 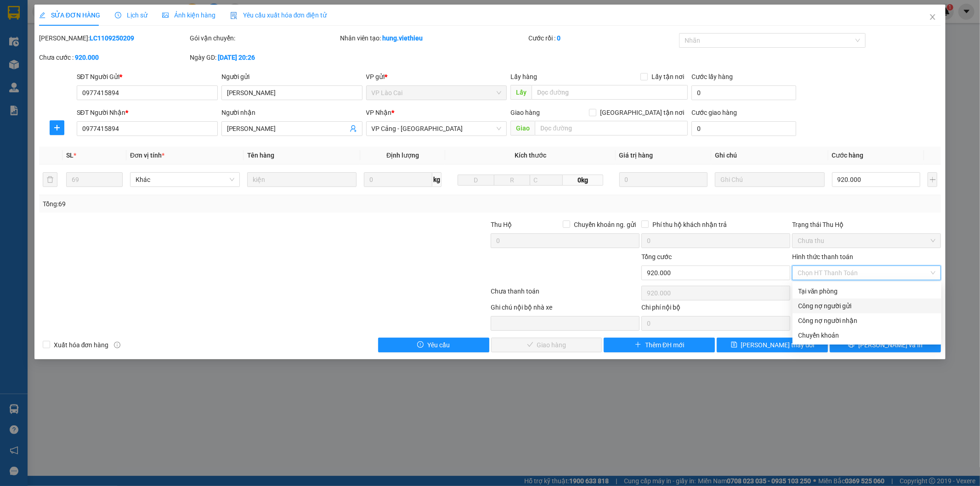 I want to click on span: Chưa thu, so click(x=867, y=241).